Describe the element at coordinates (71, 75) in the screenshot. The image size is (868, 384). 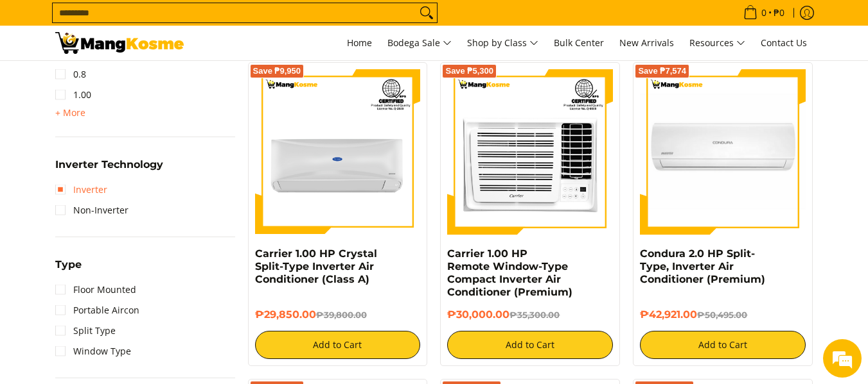
I see `a: 0.8` at that location.